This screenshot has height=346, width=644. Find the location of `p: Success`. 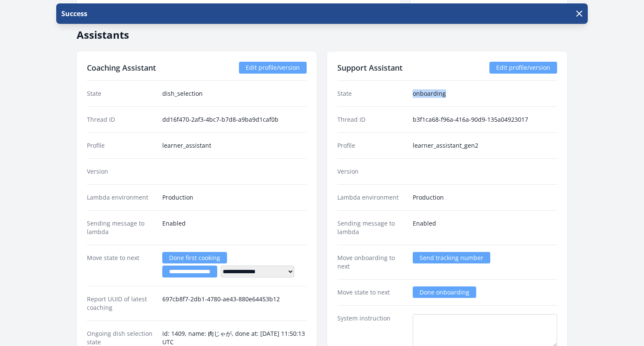

p: Success is located at coordinates (73, 13).